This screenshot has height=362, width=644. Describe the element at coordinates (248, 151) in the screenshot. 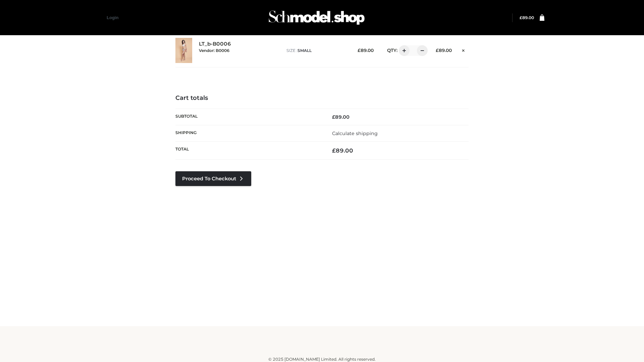

I see `th: Total` at that location.